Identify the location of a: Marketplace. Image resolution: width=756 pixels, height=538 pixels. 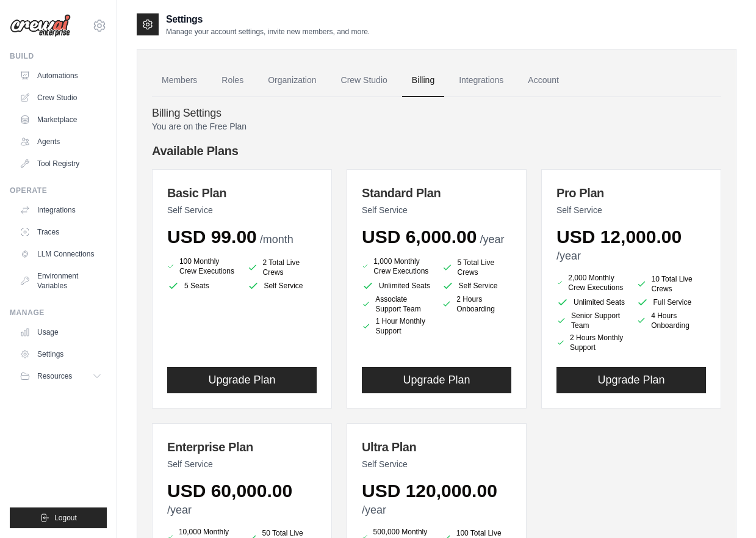
(60, 119).